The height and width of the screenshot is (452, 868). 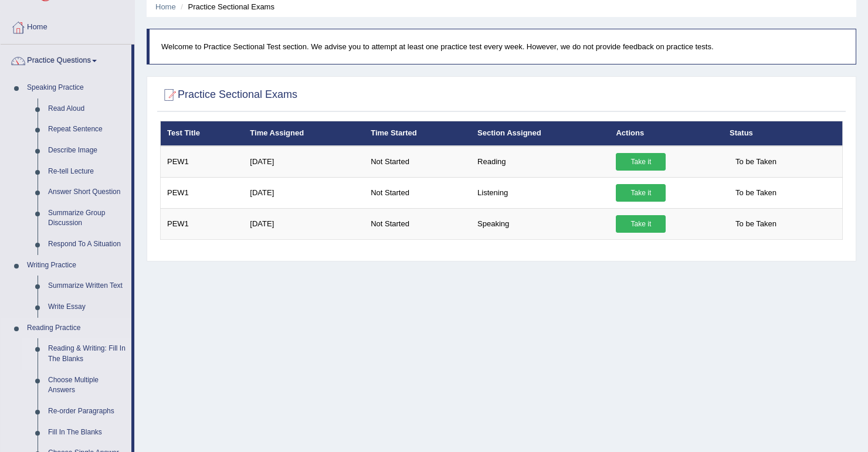 What do you see at coordinates (304, 133) in the screenshot?
I see `th: Time Assigned` at bounding box center [304, 133].